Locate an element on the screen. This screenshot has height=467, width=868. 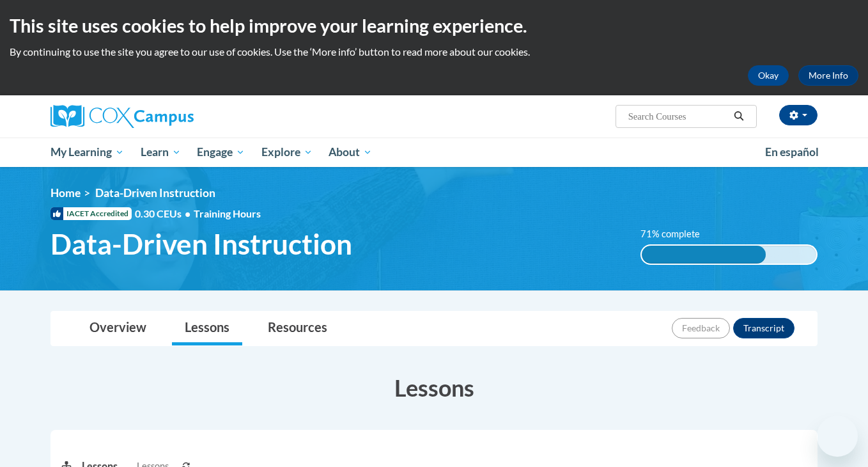
button: Okay is located at coordinates (768, 75).